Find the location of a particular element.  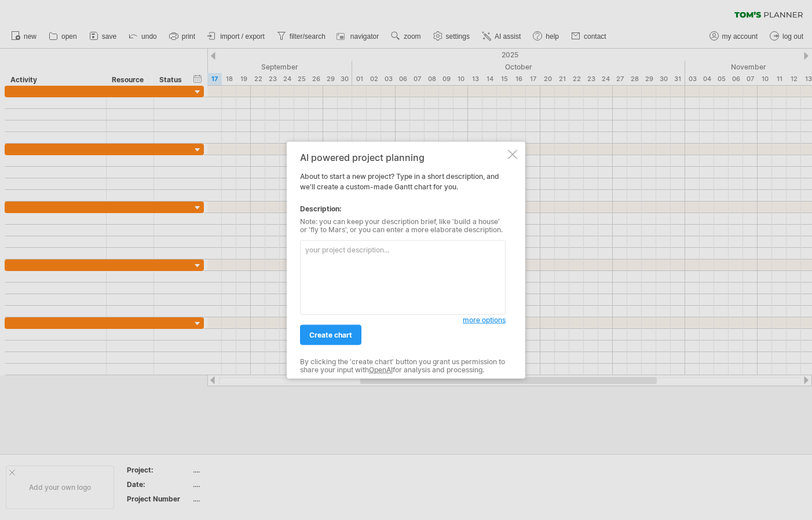

span: more options is located at coordinates (484, 319).